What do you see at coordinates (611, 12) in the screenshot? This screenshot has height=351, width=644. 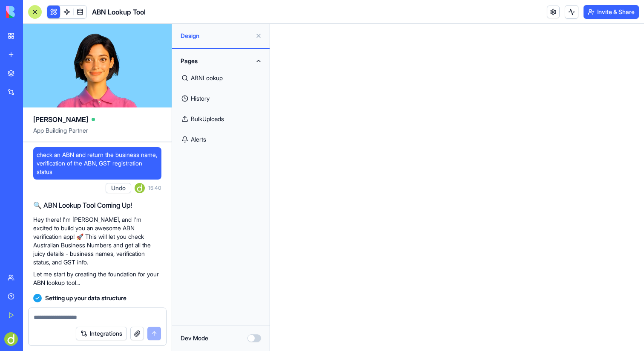 I see `button: Invite & Share` at bounding box center [611, 12].